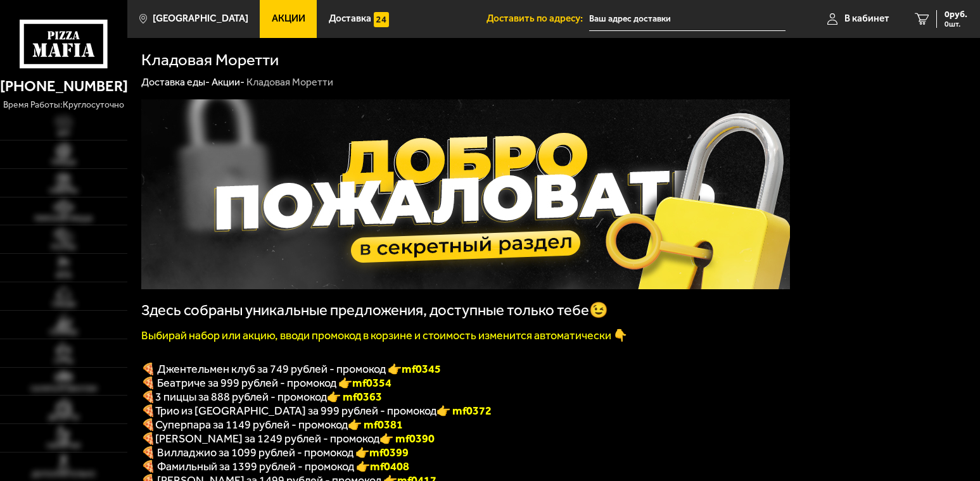 The image size is (980, 481). What do you see at coordinates (349, 18) in the screenshot?
I see `span: Доставка` at bounding box center [349, 18].